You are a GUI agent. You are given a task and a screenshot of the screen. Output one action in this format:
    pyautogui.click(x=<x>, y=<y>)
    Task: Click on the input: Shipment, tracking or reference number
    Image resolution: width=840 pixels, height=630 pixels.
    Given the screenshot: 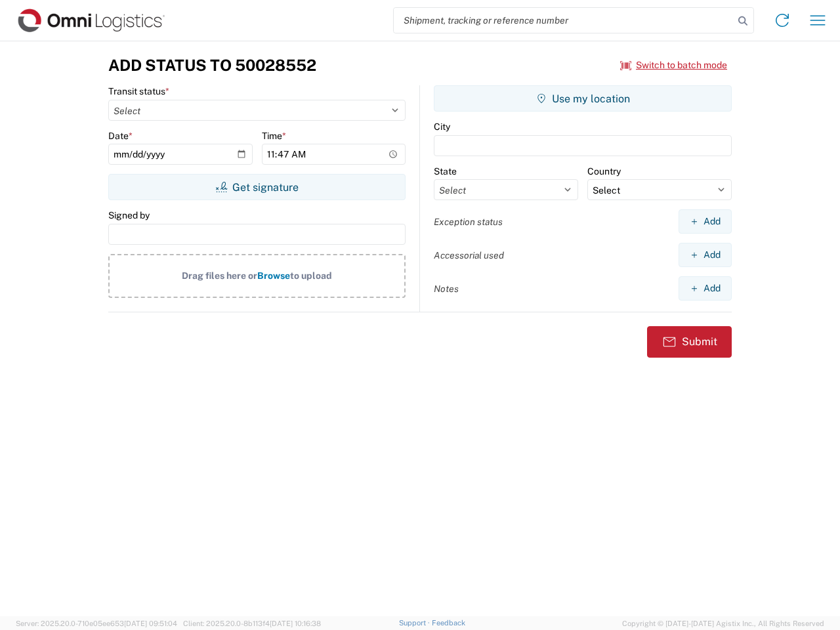 What is the action you would take?
    pyautogui.click(x=563, y=20)
    